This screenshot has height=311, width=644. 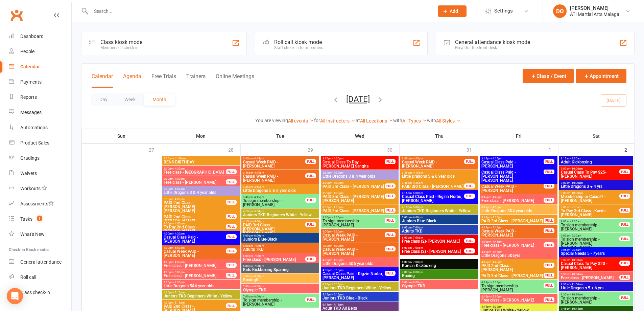 What do you see at coordinates (439, 272) in the screenshot?
I see `span: 7:00pm` at bounding box center [439, 272].